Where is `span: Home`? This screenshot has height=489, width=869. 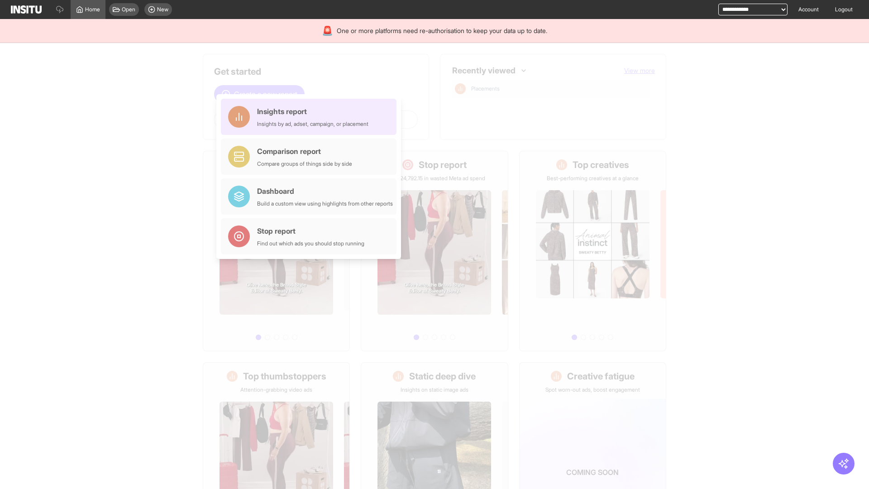 span: Home is located at coordinates (92, 10).